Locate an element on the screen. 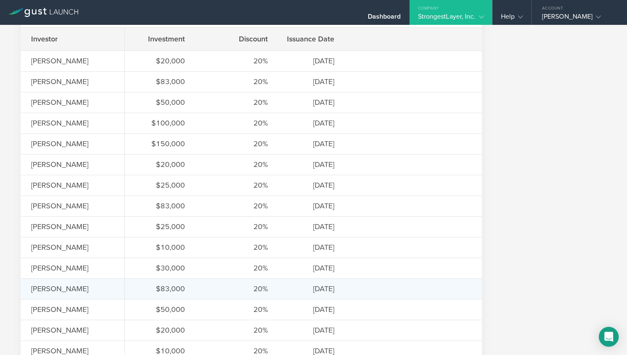 This screenshot has width=627, height=355. div: Help is located at coordinates (512, 19).